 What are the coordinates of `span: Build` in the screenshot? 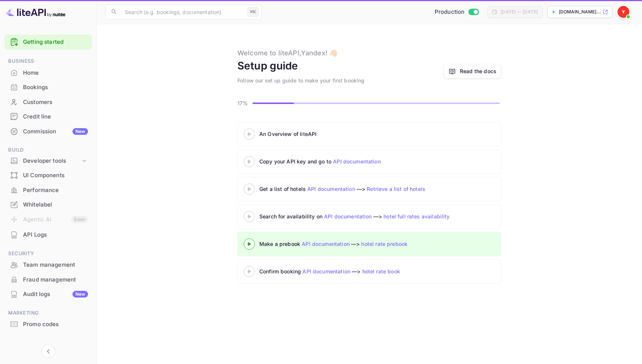 It's located at (48, 150).